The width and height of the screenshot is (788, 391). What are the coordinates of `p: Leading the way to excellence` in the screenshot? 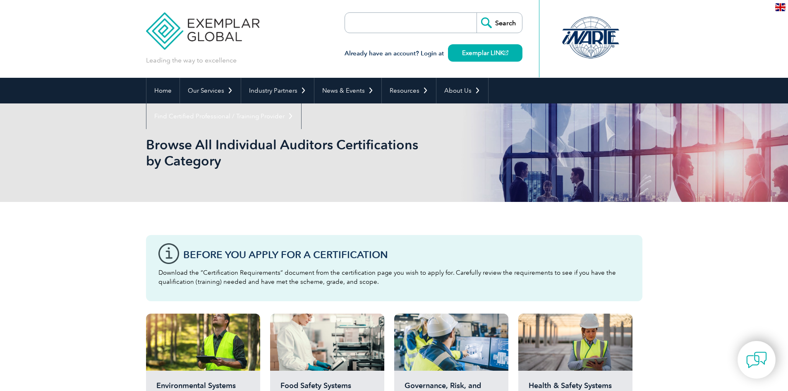 It's located at (191, 60).